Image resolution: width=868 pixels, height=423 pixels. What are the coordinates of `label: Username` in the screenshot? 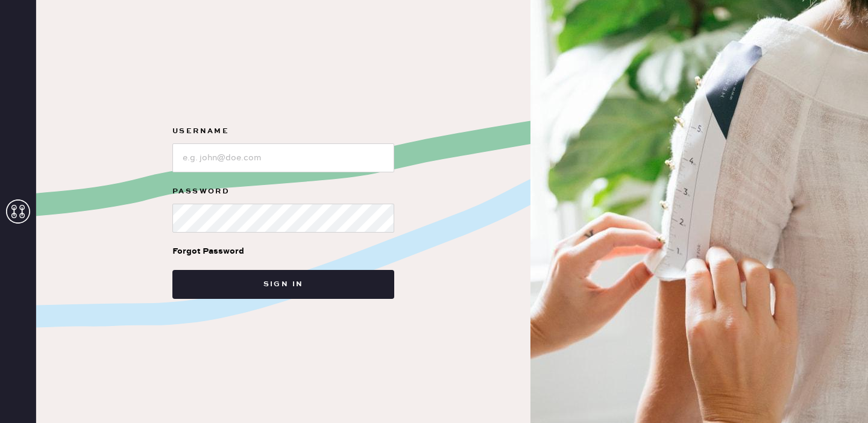 It's located at (284, 131).